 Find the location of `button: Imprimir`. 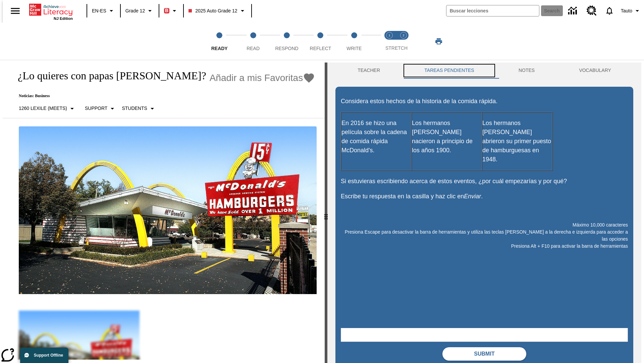

button: Imprimir is located at coordinates (438, 41).